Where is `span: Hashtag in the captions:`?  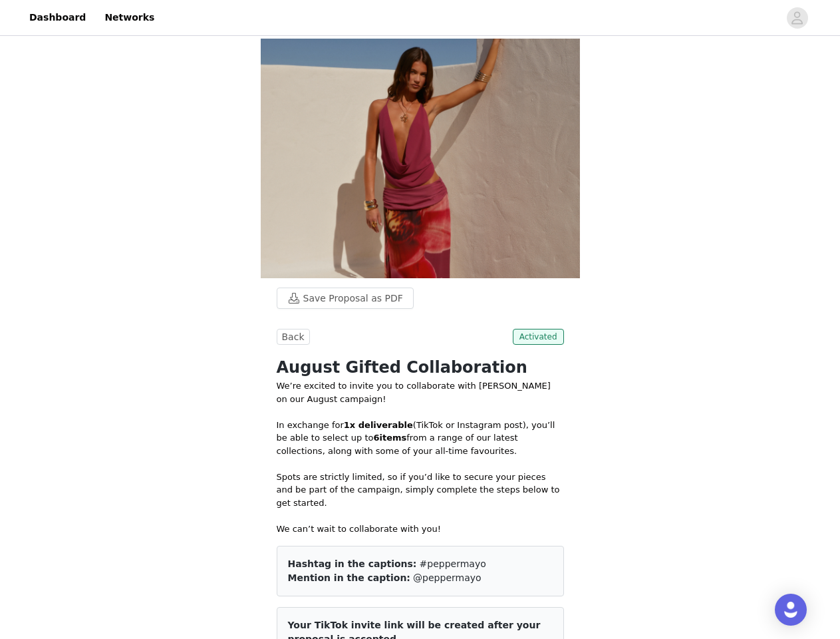
span: Hashtag in the captions: is located at coordinates (352, 563).